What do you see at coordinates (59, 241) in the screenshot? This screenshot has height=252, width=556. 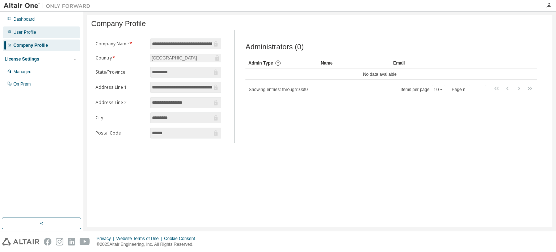 I see `img: instagram.svg` at bounding box center [59, 241].